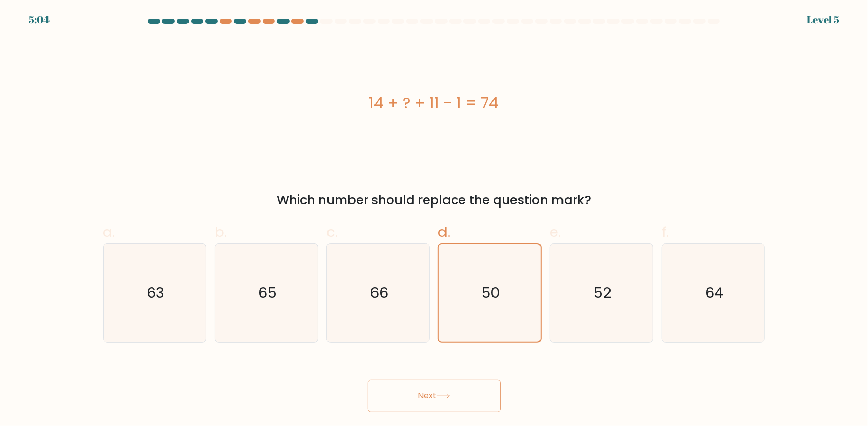 This screenshot has width=868, height=426. What do you see at coordinates (434, 103) in the screenshot?
I see `div: 14 + ? + 11 - 1 = 74` at bounding box center [434, 103].